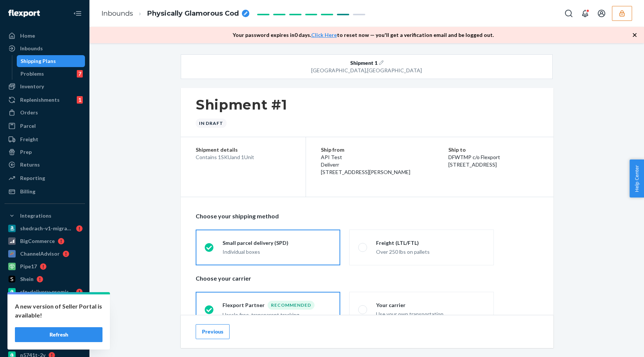  What do you see at coordinates (33, 178) in the screenshot?
I see `div: Reporting` at bounding box center [33, 178].